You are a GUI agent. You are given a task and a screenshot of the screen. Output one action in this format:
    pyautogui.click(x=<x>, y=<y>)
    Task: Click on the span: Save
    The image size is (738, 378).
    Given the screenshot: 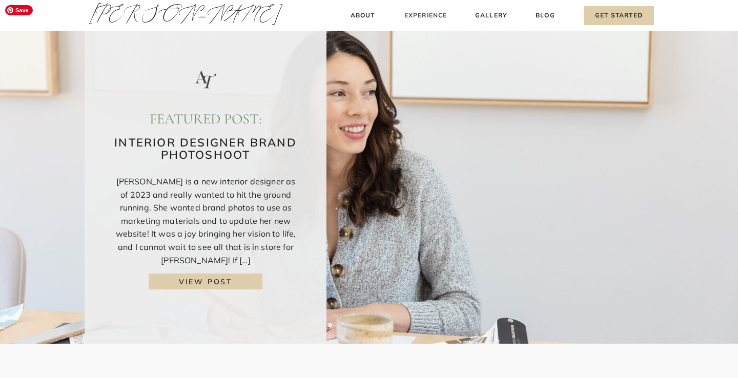 What is the action you would take?
    pyautogui.click(x=19, y=10)
    